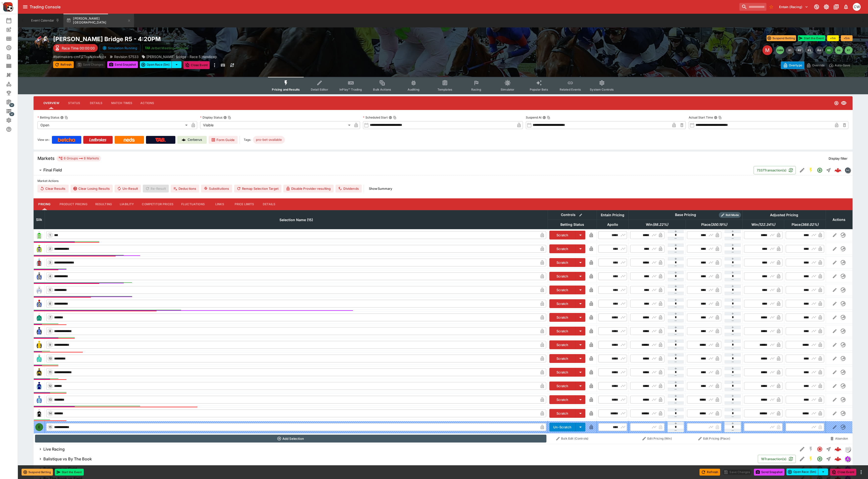 This screenshot has height=479, width=868. I want to click on img: runner 7, so click(39, 317).